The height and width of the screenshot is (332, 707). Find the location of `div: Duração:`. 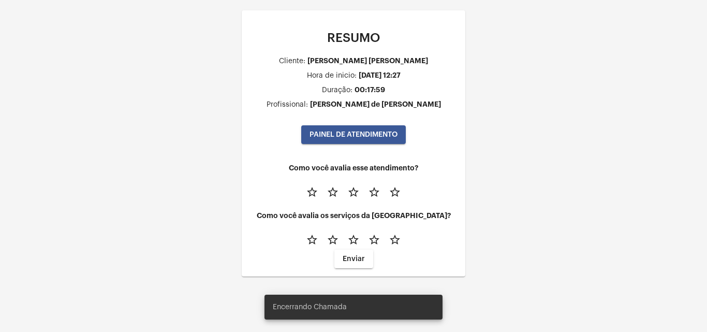

div: Duração: is located at coordinates (337, 90).